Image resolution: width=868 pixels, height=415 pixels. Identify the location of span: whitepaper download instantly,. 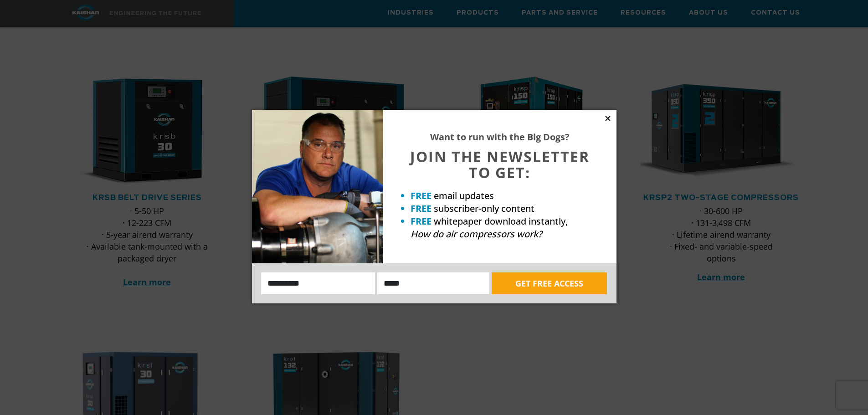
(501, 221).